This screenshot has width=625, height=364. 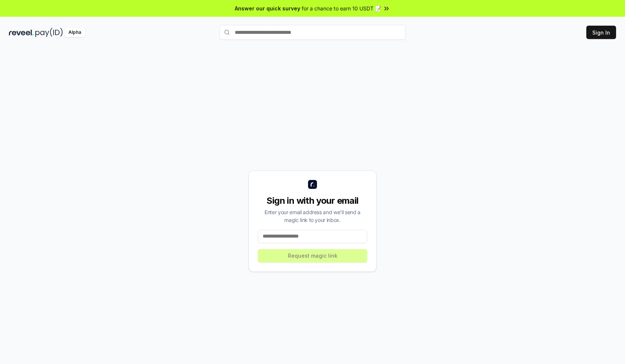 What do you see at coordinates (312, 184) in the screenshot?
I see `img: logo_small` at bounding box center [312, 184].